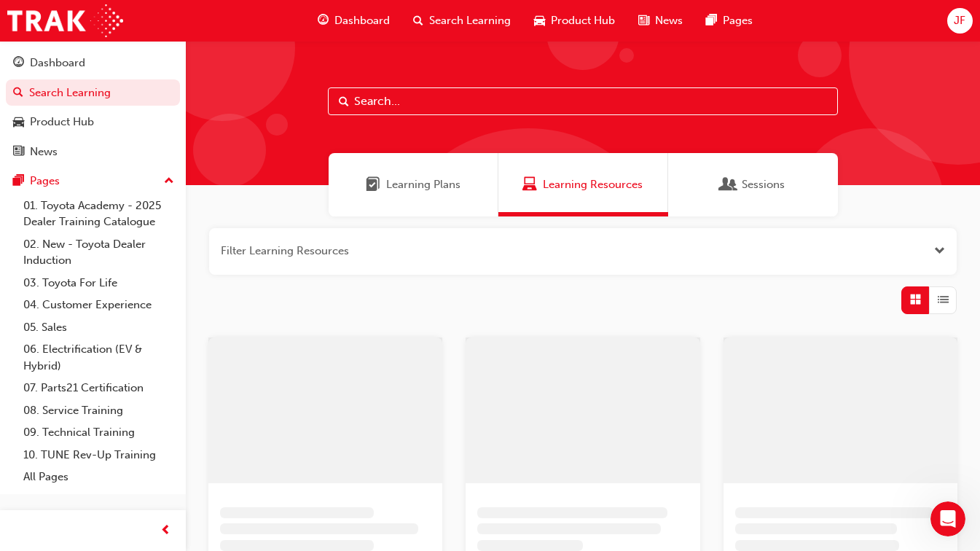 This screenshot has width=980, height=551. What do you see at coordinates (99, 455) in the screenshot?
I see `a: 10. TUNE Rev-Up Training` at bounding box center [99, 455].